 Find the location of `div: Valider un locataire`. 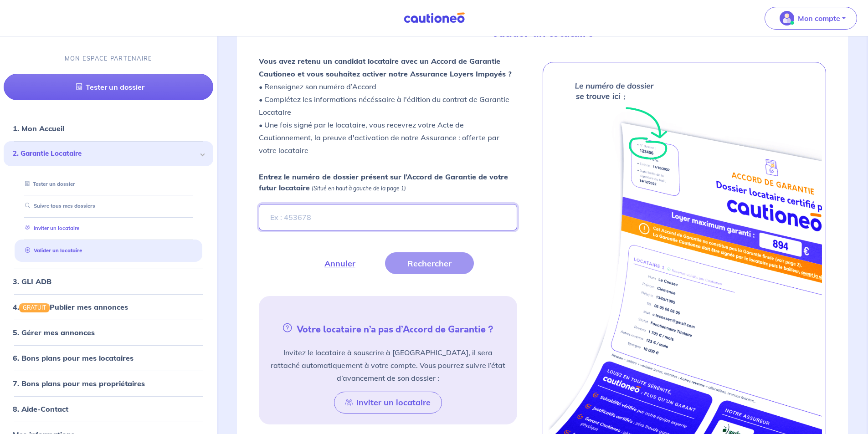

div: Valider un locataire is located at coordinates (108, 251).